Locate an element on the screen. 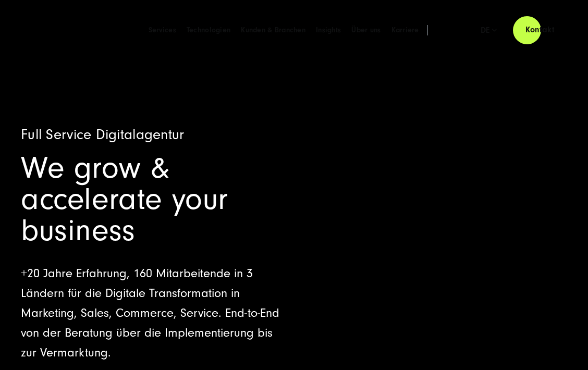  span: Kunden & Branchen is located at coordinates (273, 30).